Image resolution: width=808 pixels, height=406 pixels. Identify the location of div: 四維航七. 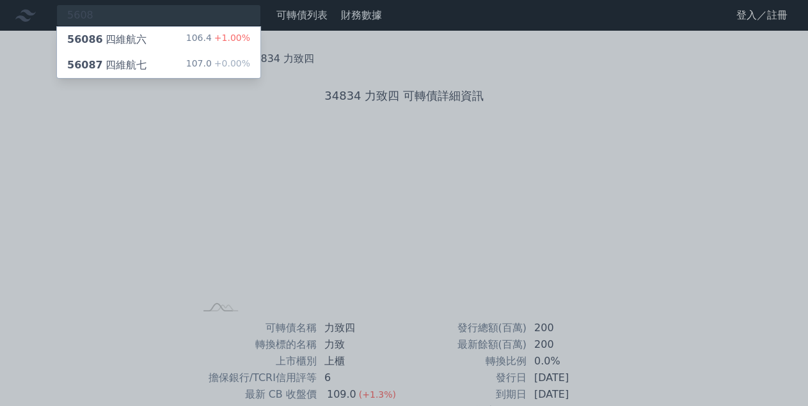
(107, 65).